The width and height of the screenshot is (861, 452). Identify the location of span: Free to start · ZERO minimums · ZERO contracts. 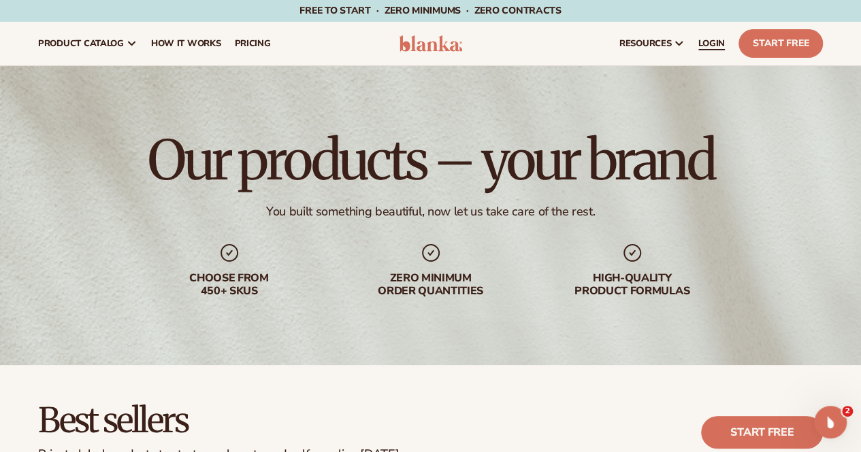
(430, 10).